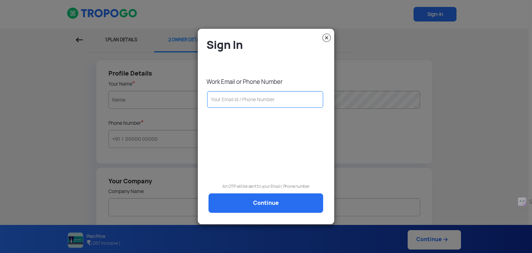  What do you see at coordinates (268, 45) in the screenshot?
I see `h4: Sign In` at bounding box center [268, 45].